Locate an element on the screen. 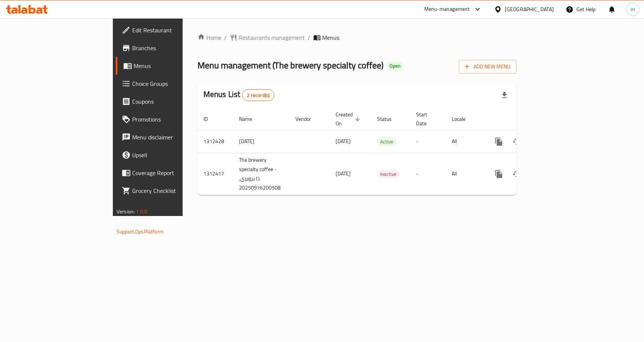  a: Branches is located at coordinates (168, 48).